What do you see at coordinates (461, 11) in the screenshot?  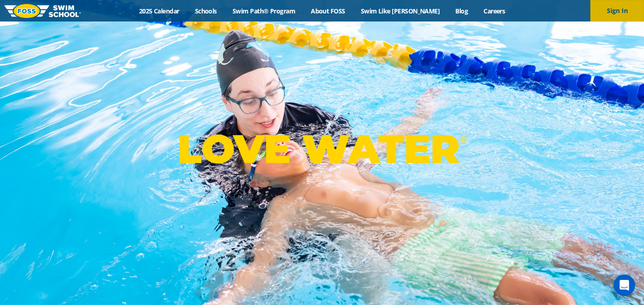 I see `a: Blog` at bounding box center [461, 11].